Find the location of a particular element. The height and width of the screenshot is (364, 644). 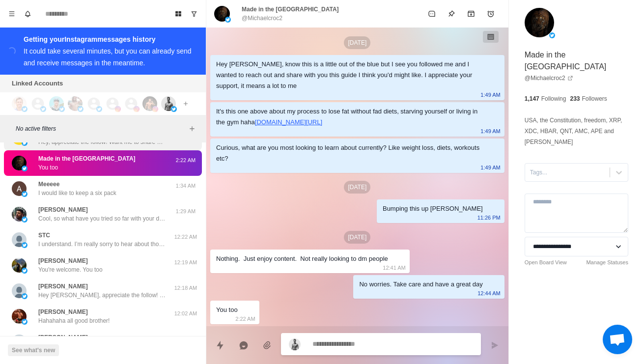

p: Linked Accounts is located at coordinates (37, 84).